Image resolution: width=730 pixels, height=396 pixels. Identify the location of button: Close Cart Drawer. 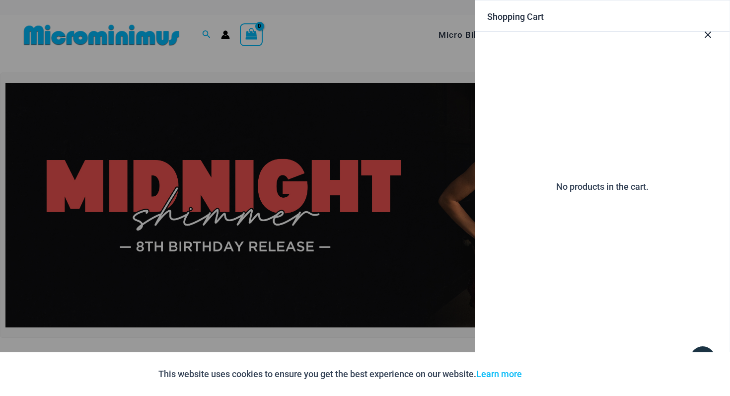
(708, 33).